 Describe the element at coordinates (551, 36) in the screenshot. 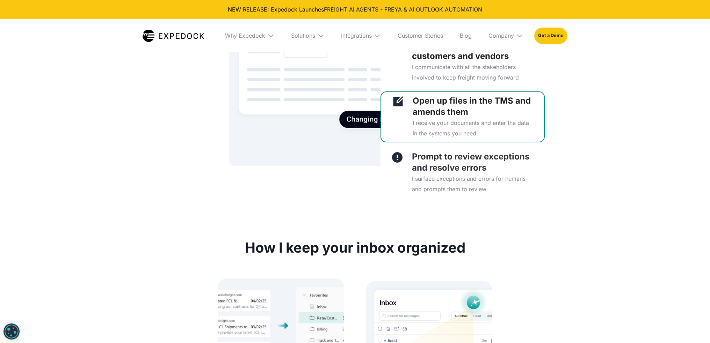

I see `a: Get a Demo` at that location.